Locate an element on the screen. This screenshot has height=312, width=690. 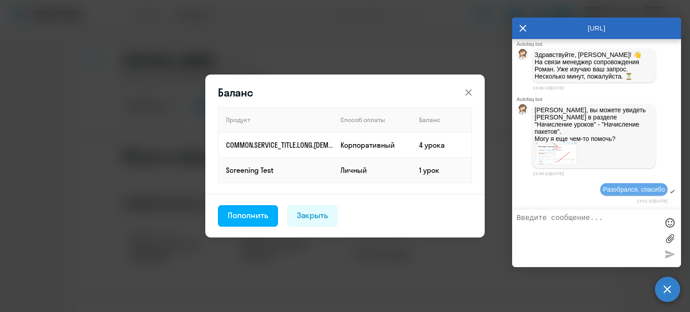
p: Screening Test is located at coordinates (279, 170).